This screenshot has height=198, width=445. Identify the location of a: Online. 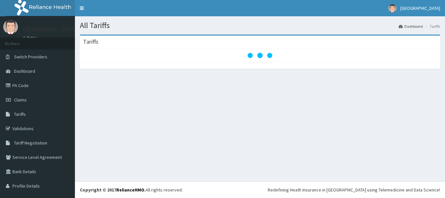
(31, 38).